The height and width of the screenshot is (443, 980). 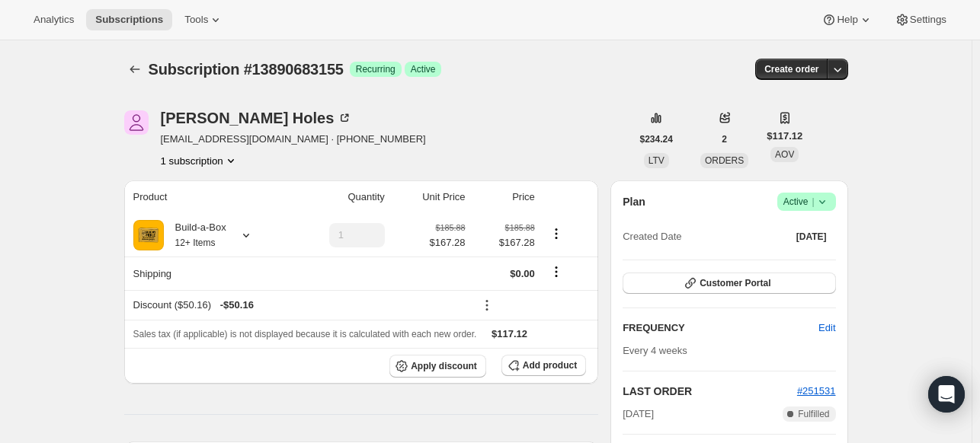 I want to click on span: Subscriptions, so click(x=129, y=20).